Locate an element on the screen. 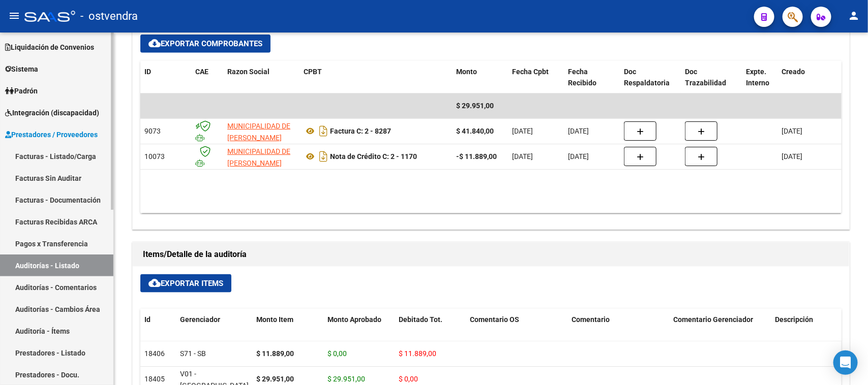 This screenshot has width=868, height=385. datatable-header-cell: Creado is located at coordinates (814, 78).